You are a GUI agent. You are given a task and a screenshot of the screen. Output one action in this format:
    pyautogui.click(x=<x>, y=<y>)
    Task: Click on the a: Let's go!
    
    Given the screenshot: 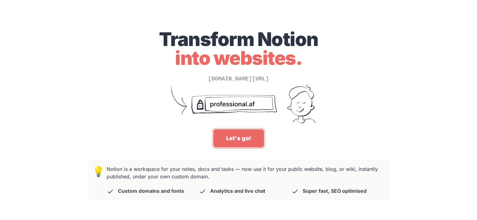 What is the action you would take?
    pyautogui.click(x=239, y=139)
    